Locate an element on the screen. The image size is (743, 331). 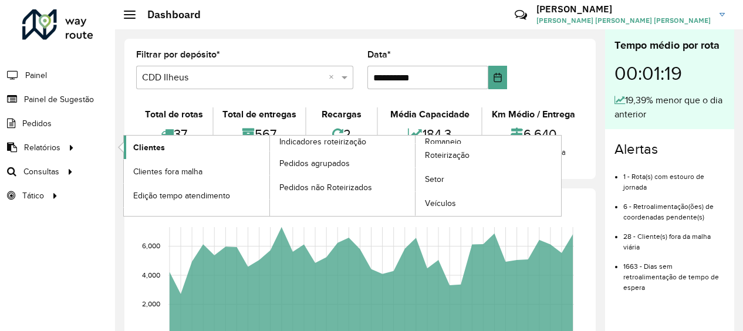
li: 28 - Cliente(s) fora da malha viária is located at coordinates (673, 237).